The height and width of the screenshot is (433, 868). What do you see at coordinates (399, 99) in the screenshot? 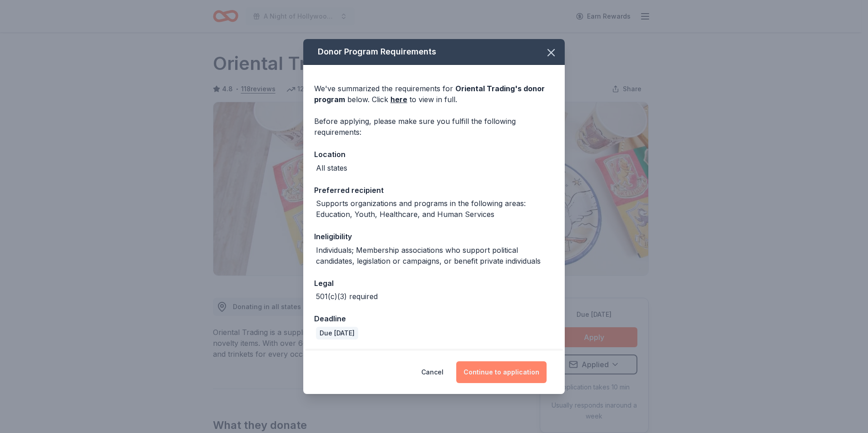
I see `a: here` at bounding box center [399, 99].